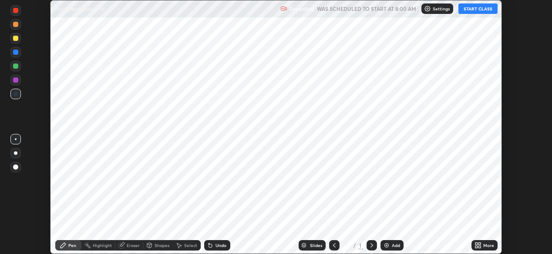 This screenshot has width=552, height=254. What do you see at coordinates (284, 9) in the screenshot?
I see `img: recording.375f2c34.svg` at bounding box center [284, 9].